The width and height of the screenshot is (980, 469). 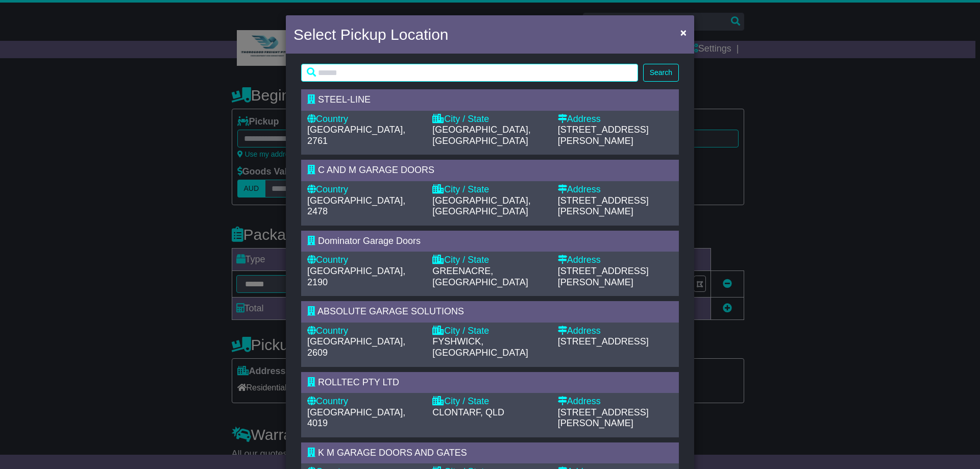 What do you see at coordinates (344, 99) in the screenshot?
I see `span: STEEL-LINE` at bounding box center [344, 99].